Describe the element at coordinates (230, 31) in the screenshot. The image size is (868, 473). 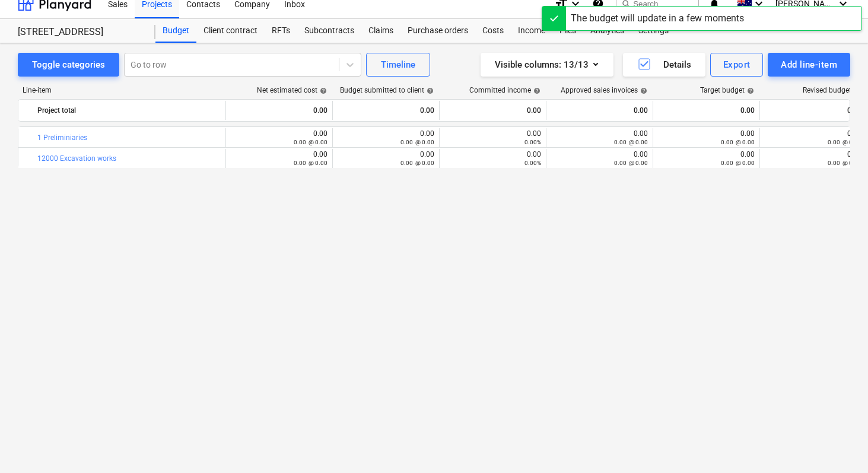
I see `div: Client contract` at that location.